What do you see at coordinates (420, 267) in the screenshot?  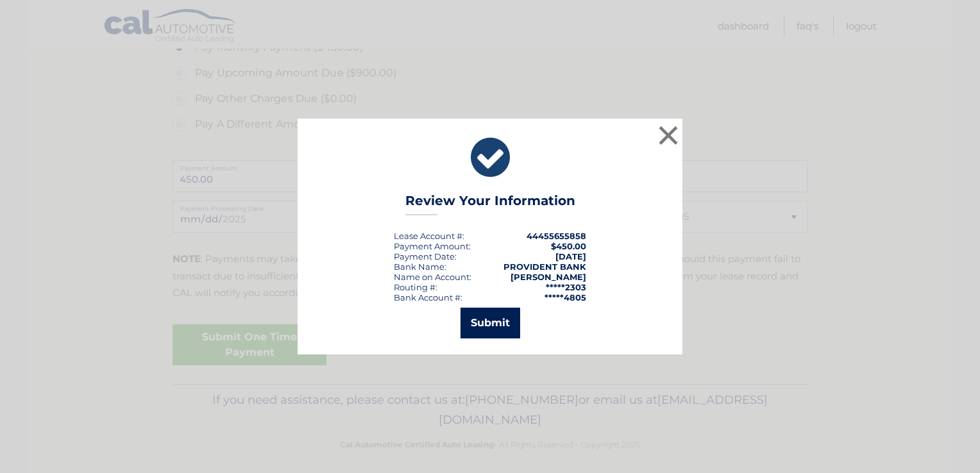 I see `div: Bank Name:` at bounding box center [420, 267].